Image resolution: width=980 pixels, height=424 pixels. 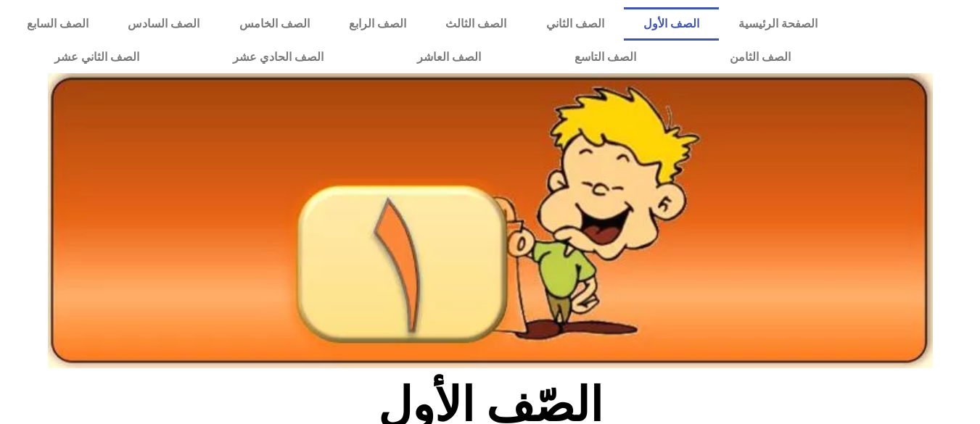 I want to click on a: الصف الرابع, so click(x=377, y=24).